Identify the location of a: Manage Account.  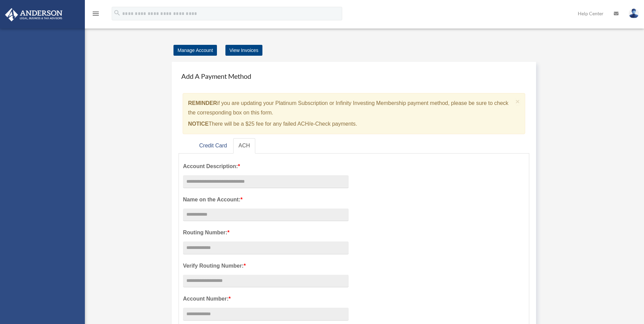
(196, 50).